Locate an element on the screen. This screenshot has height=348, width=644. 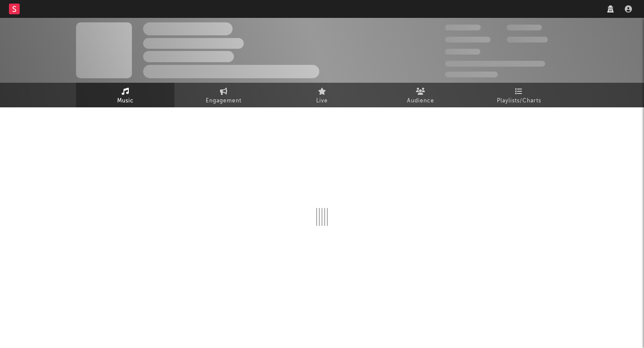
span: Engagement is located at coordinates (223, 101).